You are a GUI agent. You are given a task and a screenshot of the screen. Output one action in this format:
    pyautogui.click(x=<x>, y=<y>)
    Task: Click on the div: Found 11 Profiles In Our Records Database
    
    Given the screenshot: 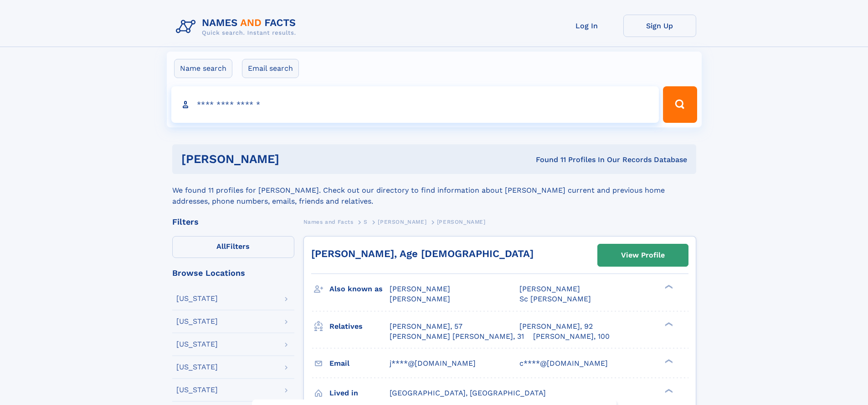 What is the action you would take?
    pyautogui.click(x=547, y=160)
    